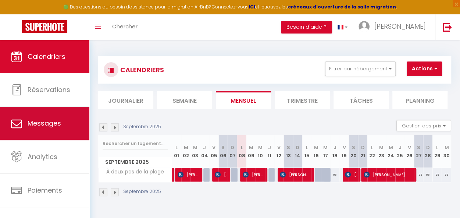 The height and width of the screenshot is (218, 460). Describe the element at coordinates (270, 151) in the screenshot. I see `th: 11` at that location.